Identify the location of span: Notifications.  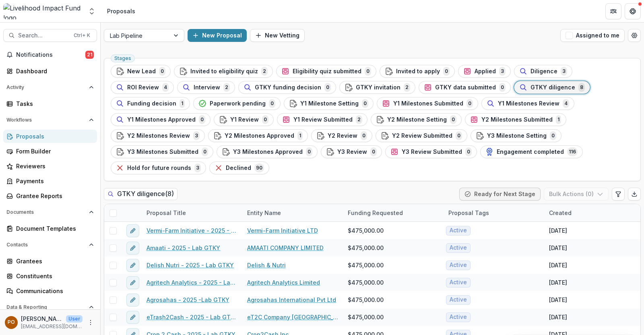
(51, 55).